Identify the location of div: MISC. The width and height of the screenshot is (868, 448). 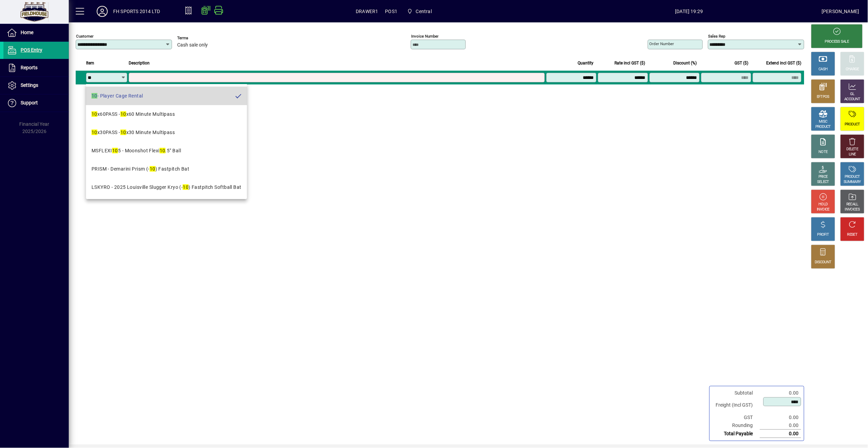
(823, 122).